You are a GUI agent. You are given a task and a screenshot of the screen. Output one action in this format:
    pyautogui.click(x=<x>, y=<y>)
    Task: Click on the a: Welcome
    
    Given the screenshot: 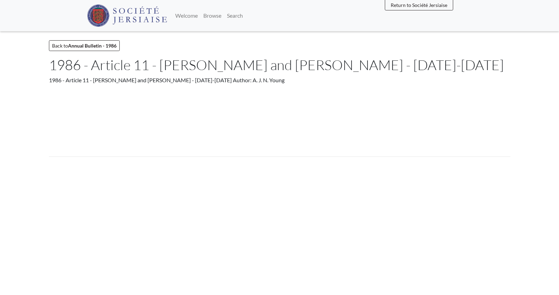 What is the action you would take?
    pyautogui.click(x=186, y=16)
    